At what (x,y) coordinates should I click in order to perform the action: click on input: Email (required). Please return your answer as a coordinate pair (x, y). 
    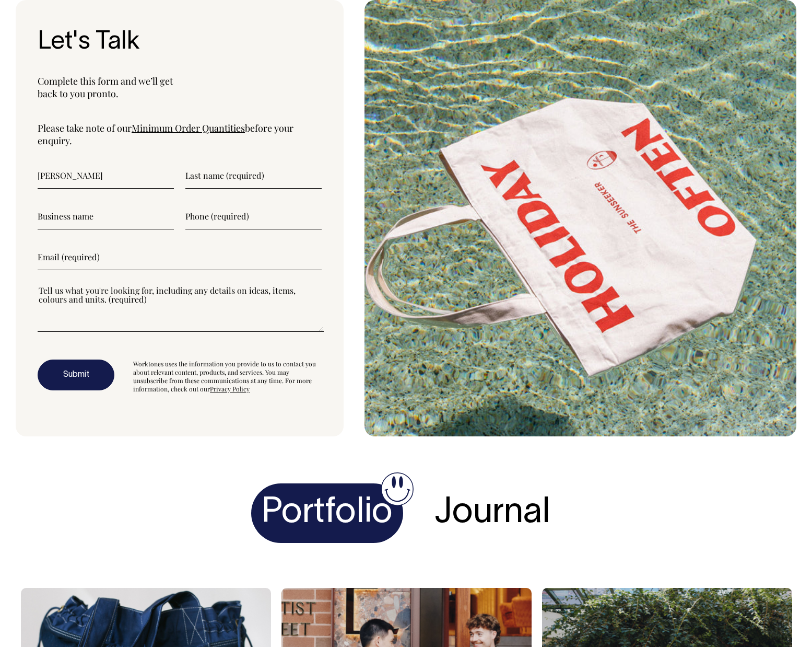
    Looking at the image, I should click on (180, 257).